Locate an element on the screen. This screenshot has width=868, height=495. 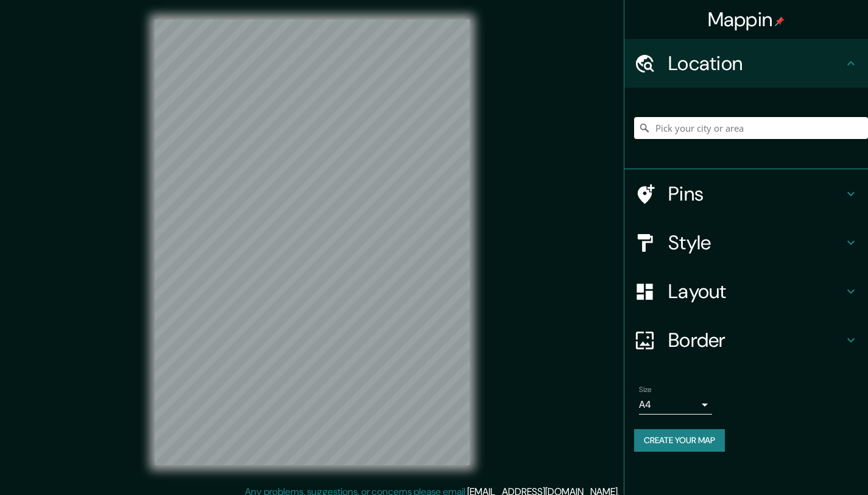
h4: Layout is located at coordinates (756, 292).